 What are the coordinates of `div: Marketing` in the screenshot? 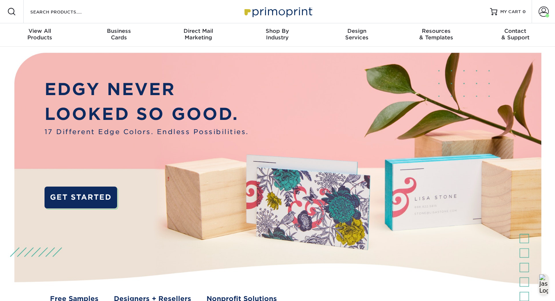 It's located at (198, 34).